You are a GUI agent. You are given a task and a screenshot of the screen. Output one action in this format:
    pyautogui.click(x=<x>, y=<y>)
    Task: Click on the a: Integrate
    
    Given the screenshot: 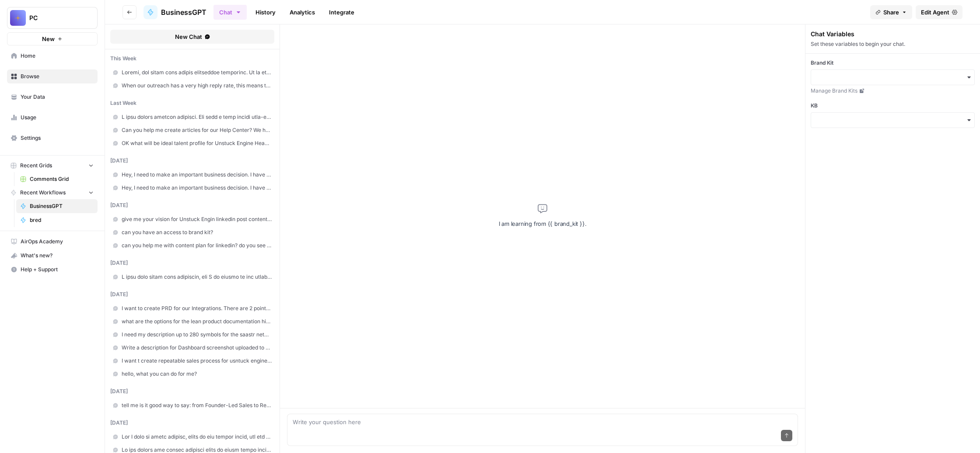 What is the action you would take?
    pyautogui.click(x=342, y=12)
    